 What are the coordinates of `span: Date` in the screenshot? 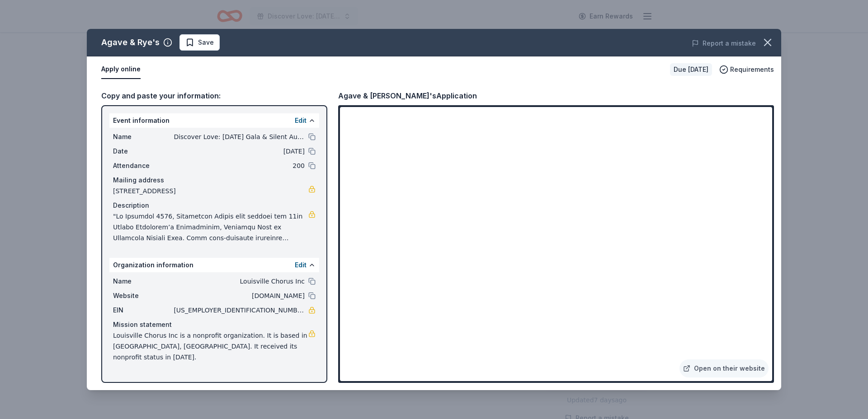 It's located at (143, 152).